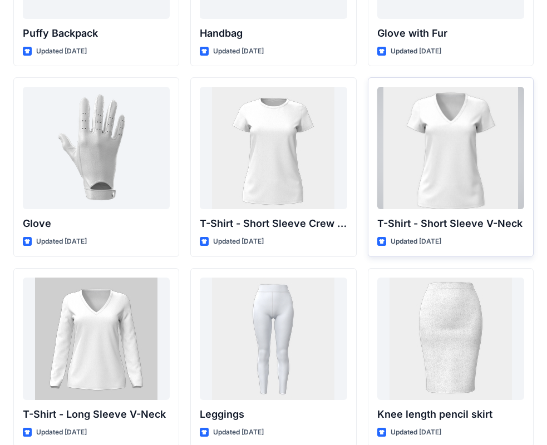  I want to click on p: Puffy Backpack, so click(96, 33).